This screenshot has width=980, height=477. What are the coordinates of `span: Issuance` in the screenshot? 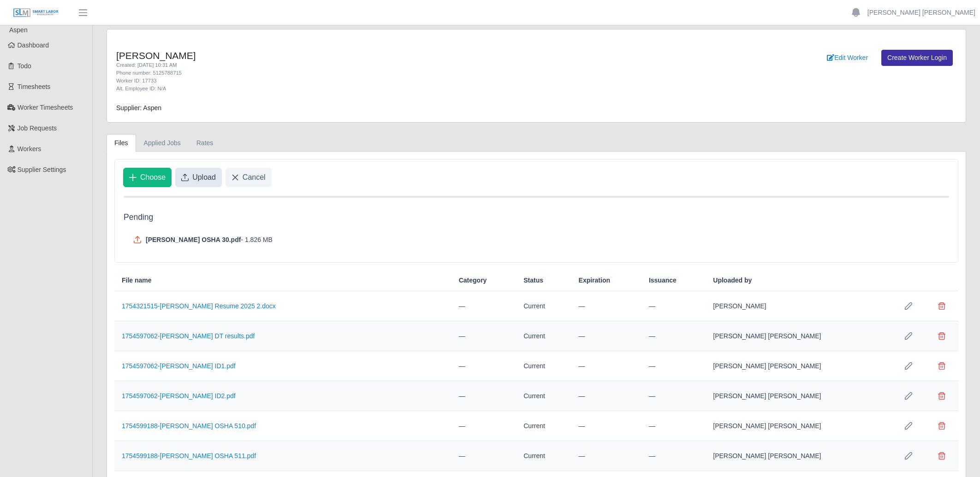 It's located at (663, 280).